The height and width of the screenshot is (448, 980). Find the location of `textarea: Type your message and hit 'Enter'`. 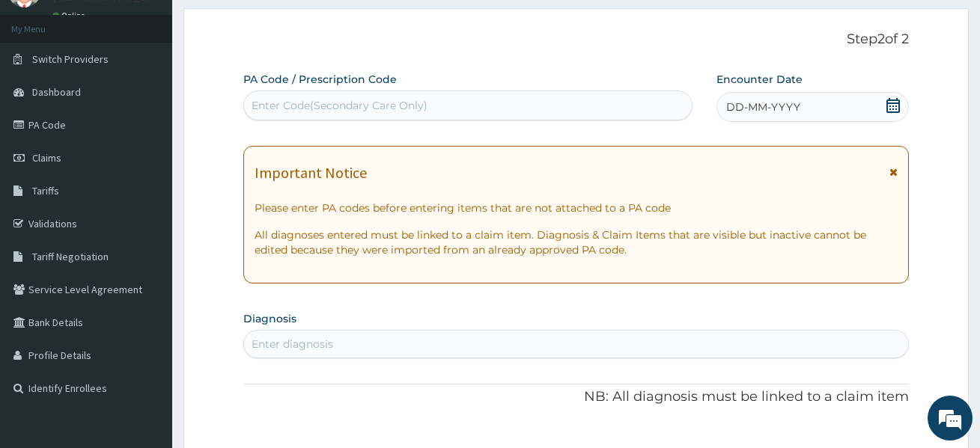

textarea: Type your message and hit 'Enter' is located at coordinates (146, 320).